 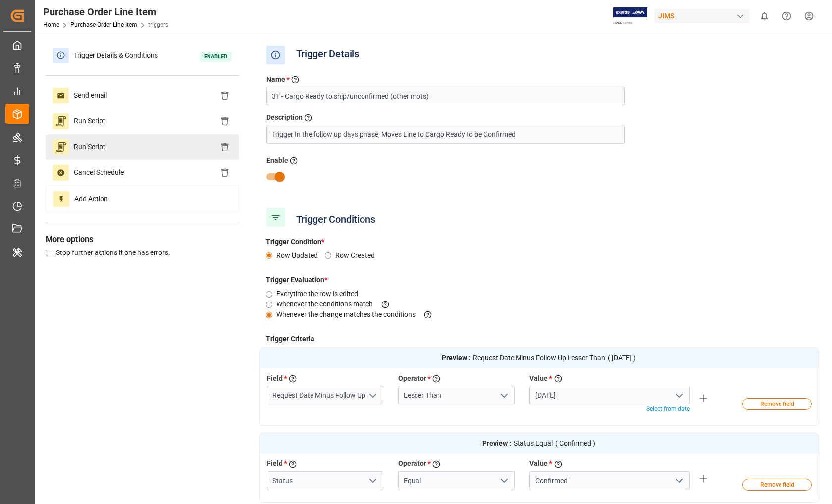 What do you see at coordinates (540, 241) in the screenshot?
I see `h4: Trigger Condition` at bounding box center [540, 241].